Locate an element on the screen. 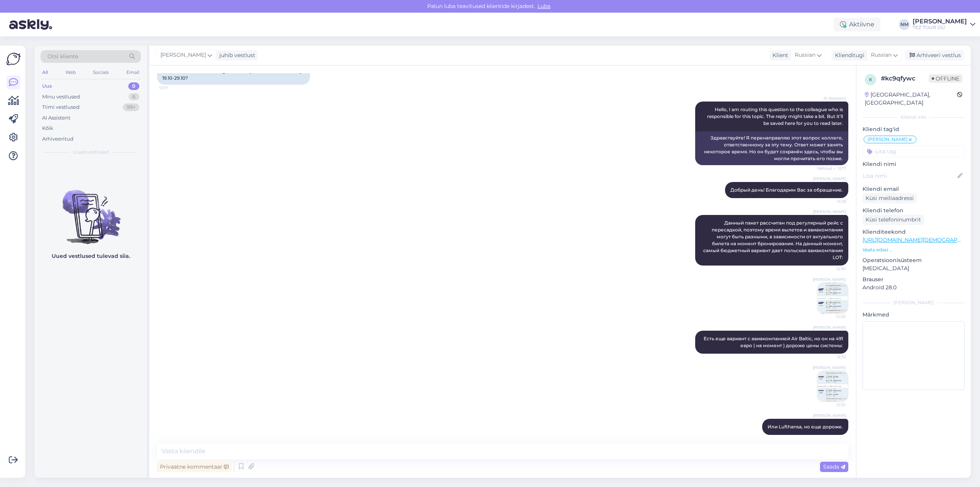 The height and width of the screenshot is (487, 980). div: Uus is located at coordinates (47, 86).